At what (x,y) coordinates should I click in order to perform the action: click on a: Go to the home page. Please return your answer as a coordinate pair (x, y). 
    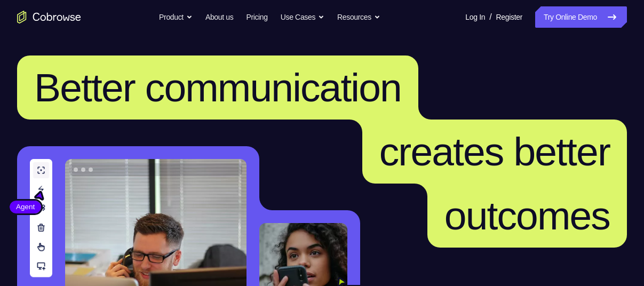
    Looking at the image, I should click on (49, 17).